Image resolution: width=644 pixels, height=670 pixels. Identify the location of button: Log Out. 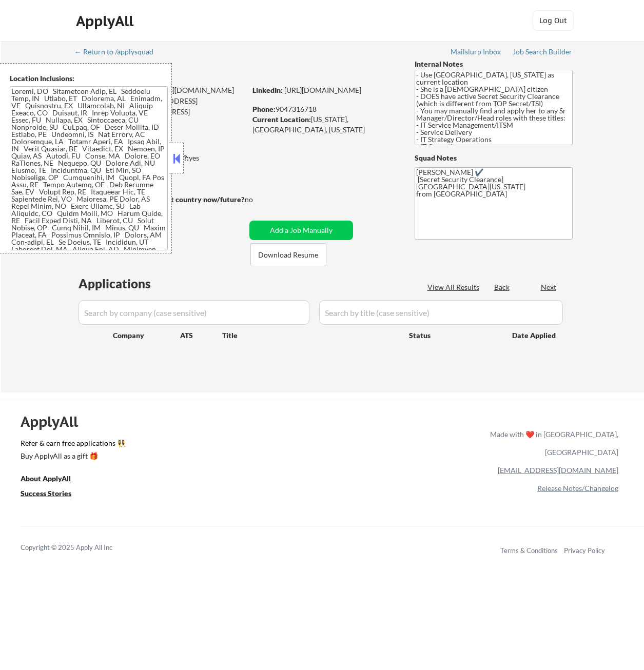
(553, 20).